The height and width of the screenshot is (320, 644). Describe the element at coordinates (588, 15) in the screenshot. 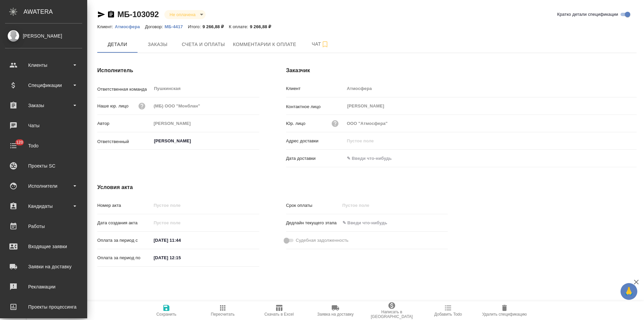

I see `span: Кратко детали спецификации` at that location.